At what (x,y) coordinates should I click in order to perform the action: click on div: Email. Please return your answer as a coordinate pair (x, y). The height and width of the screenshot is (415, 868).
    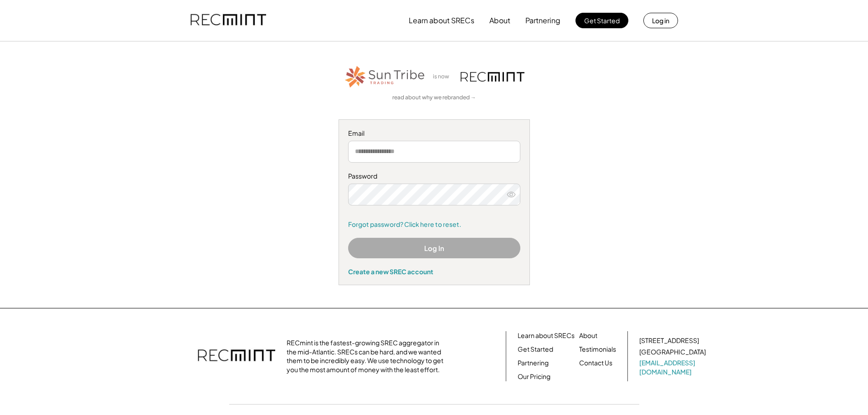
    Looking at the image, I should click on (434, 134).